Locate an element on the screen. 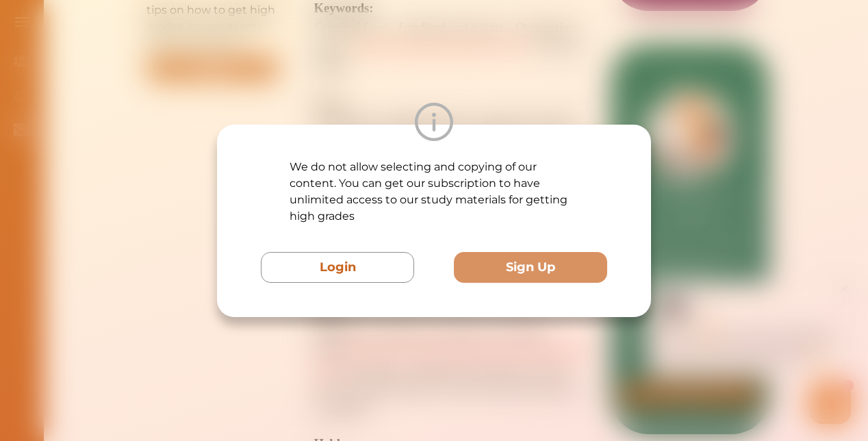 The image size is (868, 441). p: We do not allow selecting and copying of our content. You can get our subscription to have unlimi... is located at coordinates (434, 192).